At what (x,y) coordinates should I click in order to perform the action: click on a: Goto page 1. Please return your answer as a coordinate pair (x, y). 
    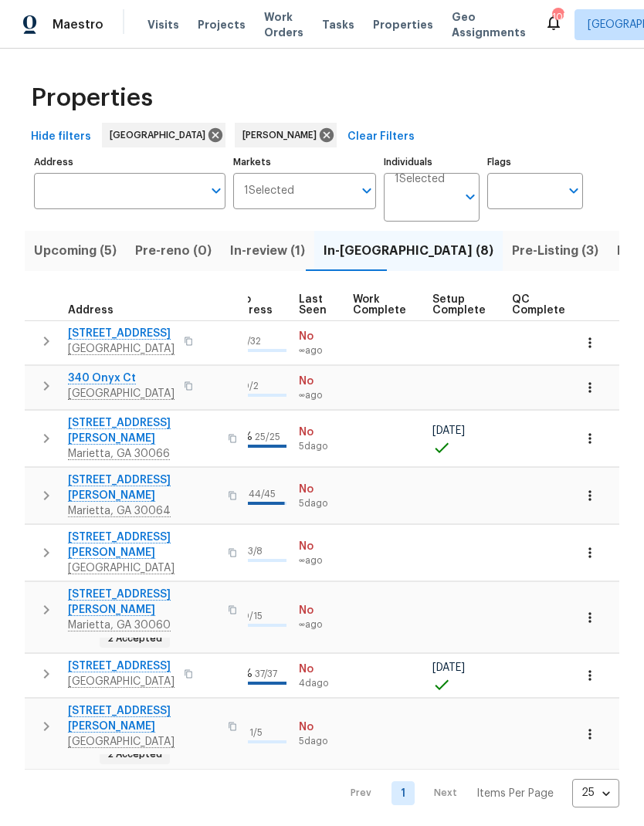
    Looking at the image, I should click on (403, 793).